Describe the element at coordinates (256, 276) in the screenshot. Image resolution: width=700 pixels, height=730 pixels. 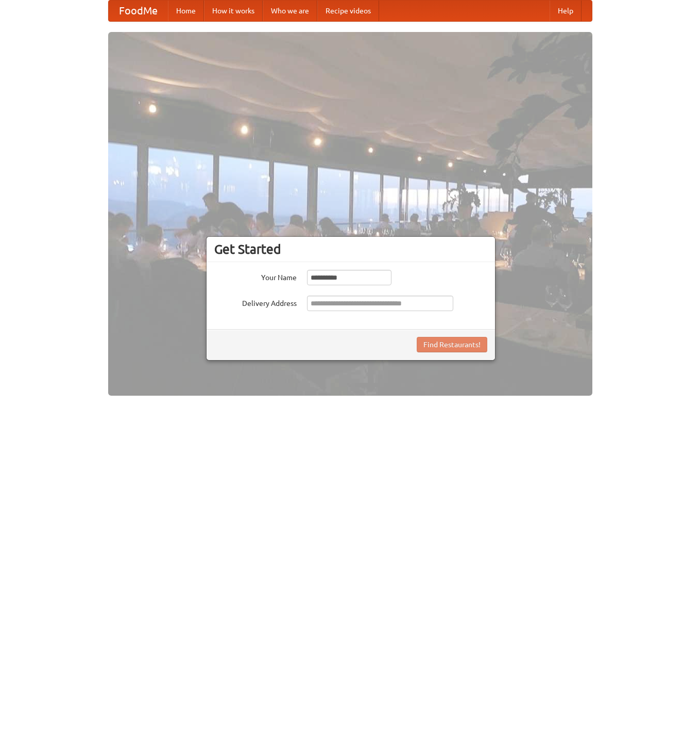
I see `label: Your Name` at that location.